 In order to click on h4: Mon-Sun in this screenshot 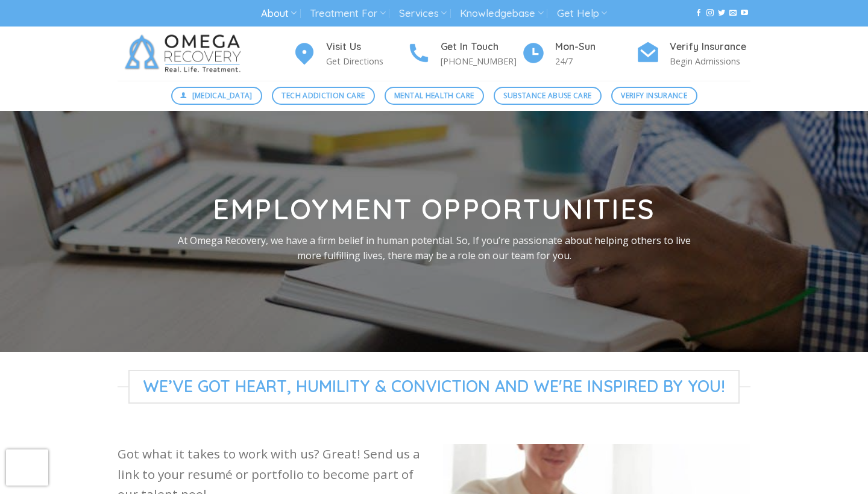, I will do `click(595, 47)`.